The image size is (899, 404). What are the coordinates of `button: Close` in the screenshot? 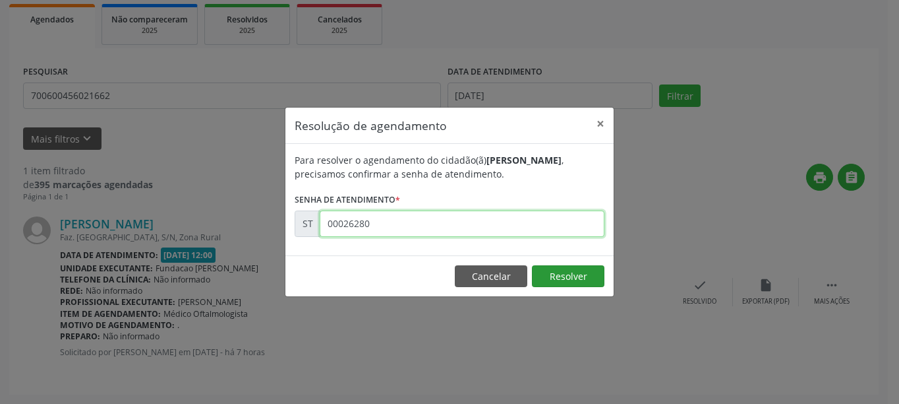 It's located at (601, 123).